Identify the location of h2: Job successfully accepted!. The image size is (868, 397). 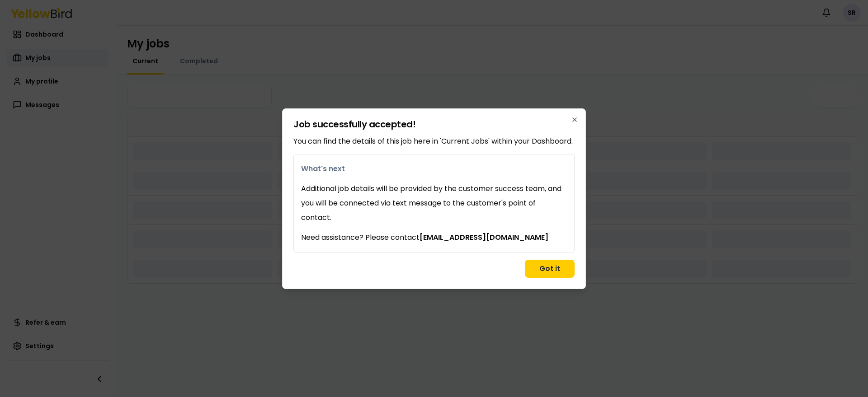
(434, 124).